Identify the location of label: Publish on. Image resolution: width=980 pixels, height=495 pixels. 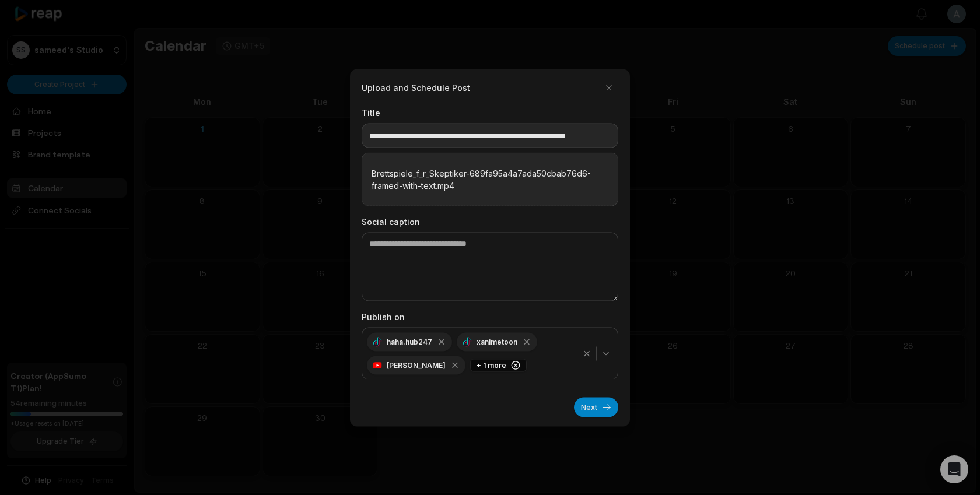
(490, 316).